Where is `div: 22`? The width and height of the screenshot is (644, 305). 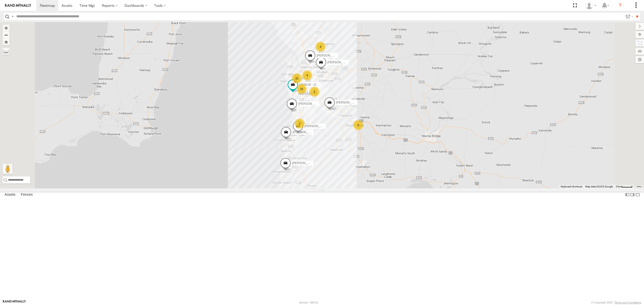 div: 22 is located at coordinates (296, 78).